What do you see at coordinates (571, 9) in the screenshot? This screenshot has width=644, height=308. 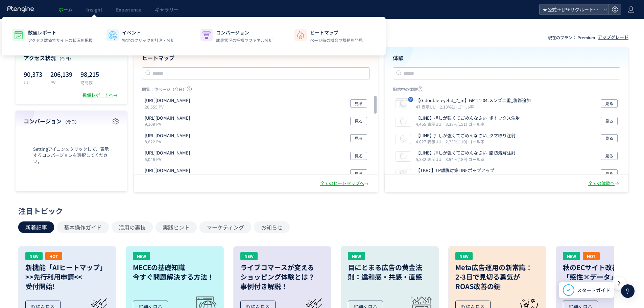 I see `span: ★公式＋LP+リクルート+BS+FastNail+TKBC` at bounding box center [571, 9].